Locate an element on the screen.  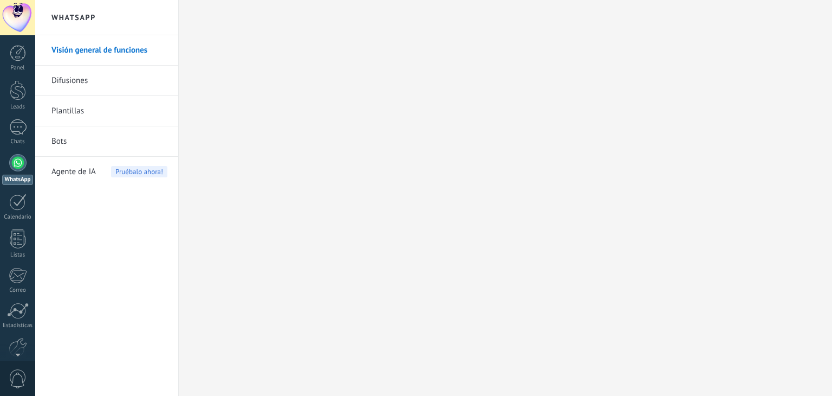
div: Chats is located at coordinates (18, 141).